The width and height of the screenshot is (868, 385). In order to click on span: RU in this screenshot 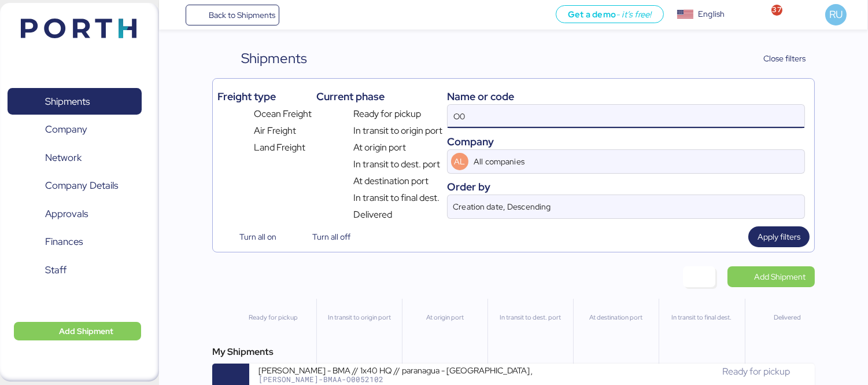, I will do `click(836, 14)`.